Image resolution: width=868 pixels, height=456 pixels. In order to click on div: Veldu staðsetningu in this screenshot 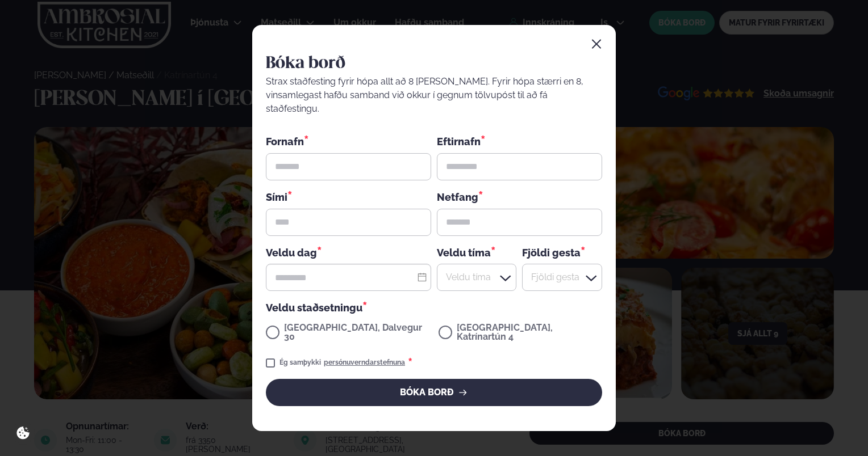, I will do `click(434, 307)`.